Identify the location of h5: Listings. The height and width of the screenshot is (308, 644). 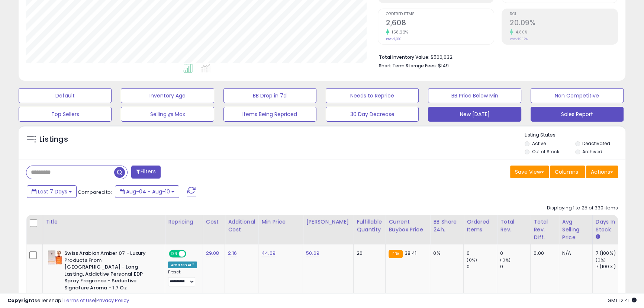
(54, 139).